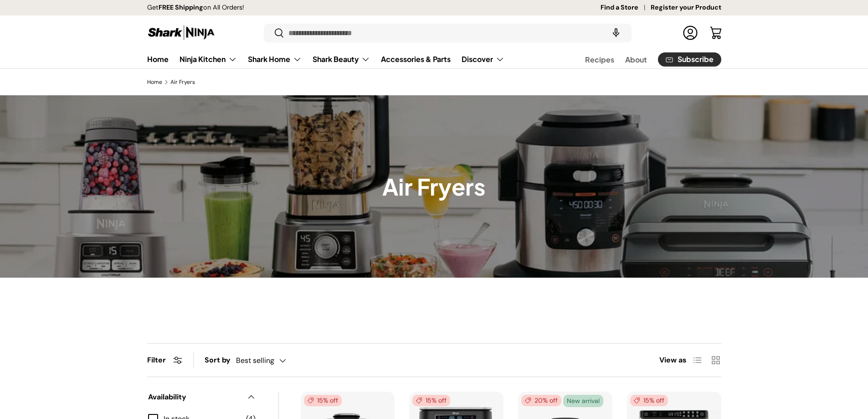 The height and width of the screenshot is (419, 868). What do you see at coordinates (196, 8) in the screenshot?
I see `p: Get on All Orders!` at bounding box center [196, 8].